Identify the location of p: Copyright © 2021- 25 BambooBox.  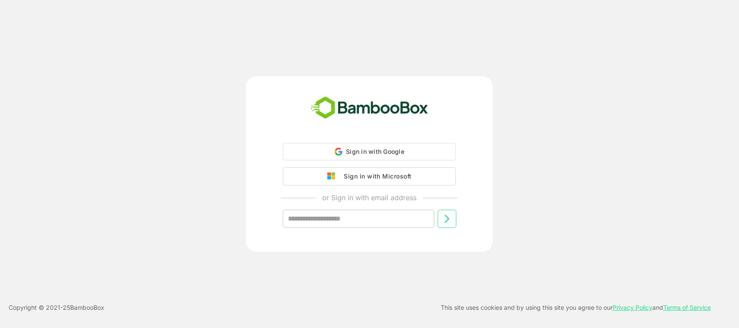
(56, 307).